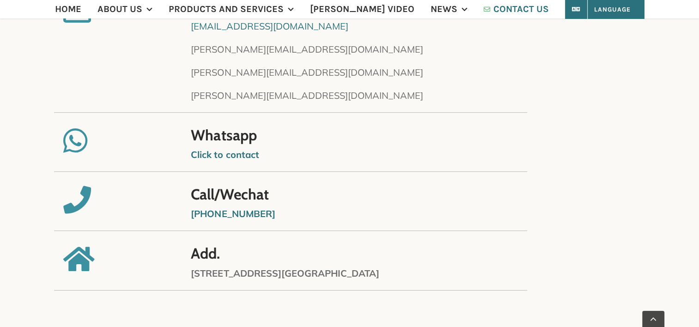 Image resolution: width=699 pixels, height=327 pixels. What do you see at coordinates (413, 135) in the screenshot?
I see `h3: Whatsapp` at bounding box center [413, 135].